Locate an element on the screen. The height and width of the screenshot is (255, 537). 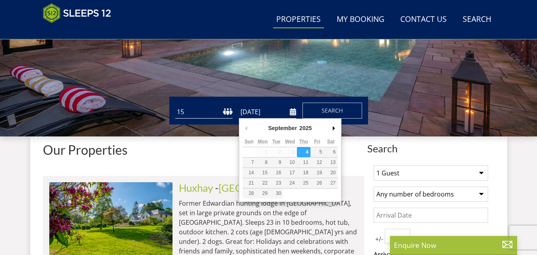
h1: Our Properties is located at coordinates (203, 149).